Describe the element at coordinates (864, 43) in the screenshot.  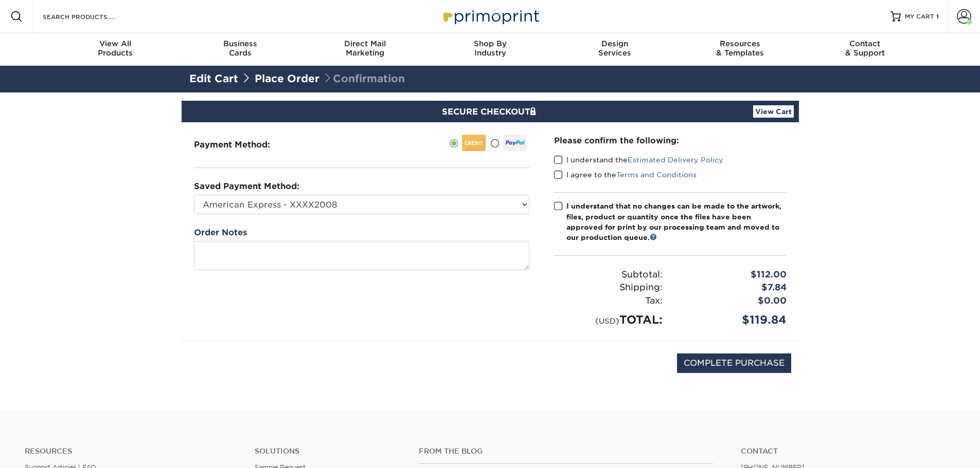
I see `span: Contact` at that location.